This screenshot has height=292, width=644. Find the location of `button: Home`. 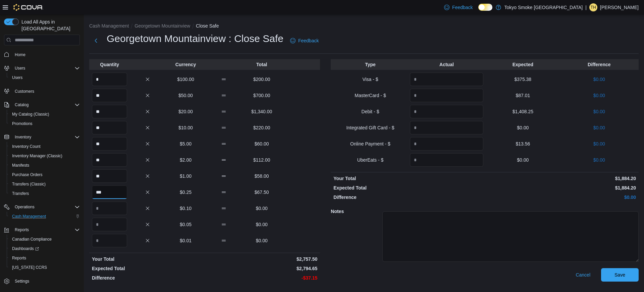

button: Home is located at coordinates (42, 54).